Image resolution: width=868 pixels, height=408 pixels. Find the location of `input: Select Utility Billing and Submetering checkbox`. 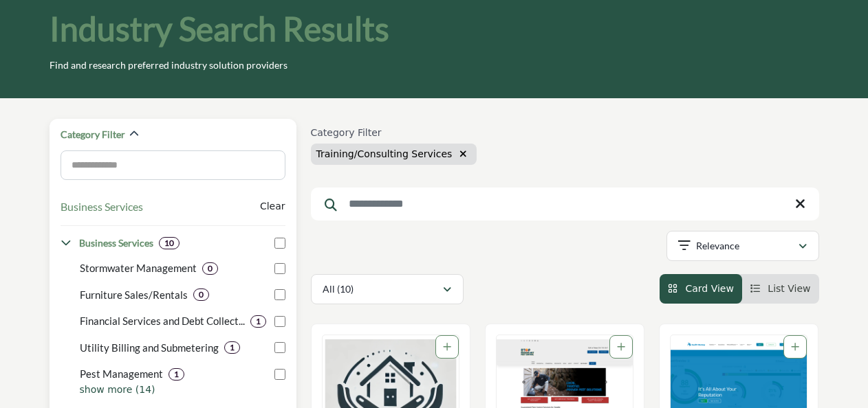

input: Select Utility Billing and Submetering checkbox is located at coordinates (280, 348).